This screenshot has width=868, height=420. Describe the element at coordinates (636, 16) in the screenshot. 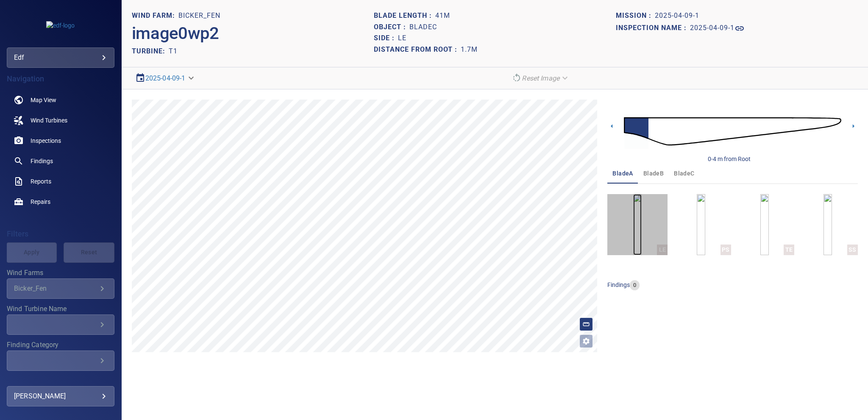

I see `h1: Mission :` at that location.